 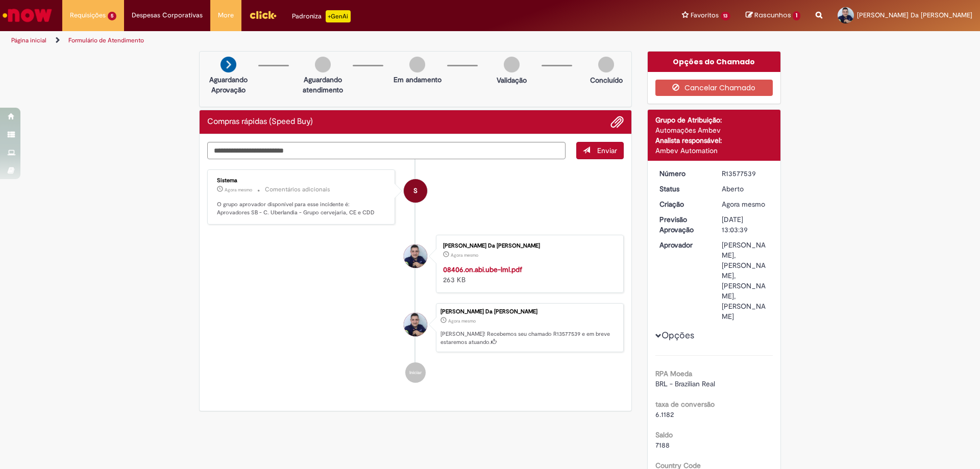 What do you see at coordinates (685, 383) in the screenshot?
I see `span: BRL - Brazilian Real` at bounding box center [685, 383].